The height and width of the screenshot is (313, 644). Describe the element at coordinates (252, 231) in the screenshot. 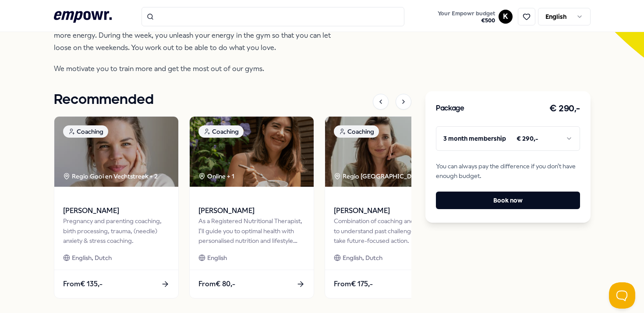

I see `div: As a Registered Nutritional Therapist, I'll guide you to optimal health with personalised nutriti...` at that location.